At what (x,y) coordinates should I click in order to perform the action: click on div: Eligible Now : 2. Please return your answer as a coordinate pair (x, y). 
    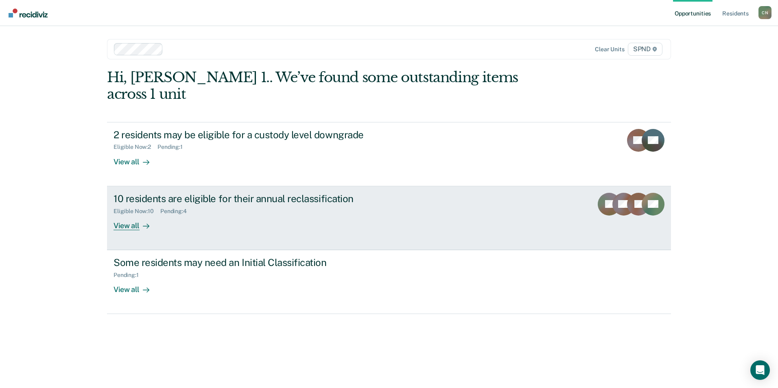
    Looking at the image, I should click on (136, 147).